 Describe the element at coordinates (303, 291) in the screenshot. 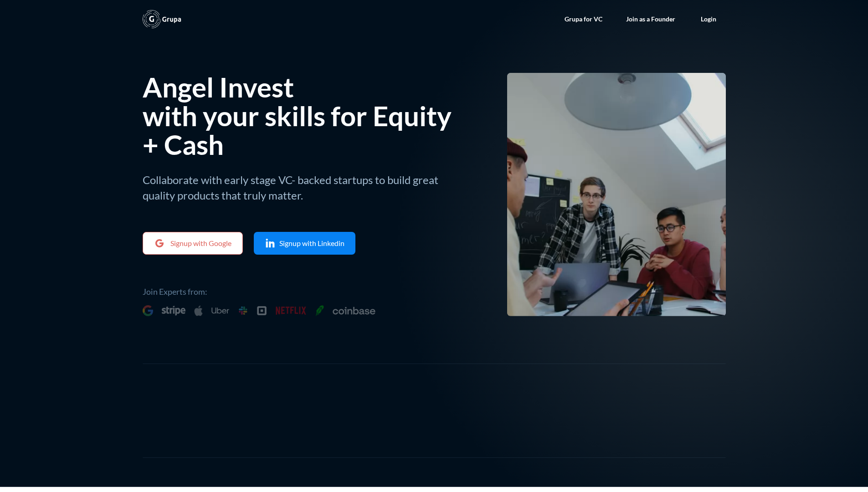

I see `p: Join Experts from:` at that location.